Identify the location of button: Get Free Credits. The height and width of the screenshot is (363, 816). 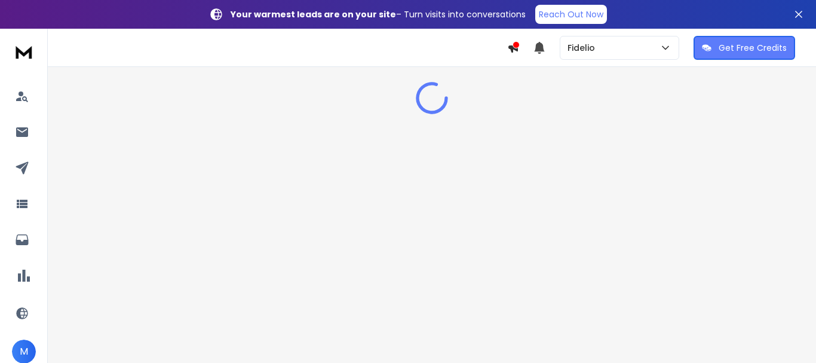
(744, 48).